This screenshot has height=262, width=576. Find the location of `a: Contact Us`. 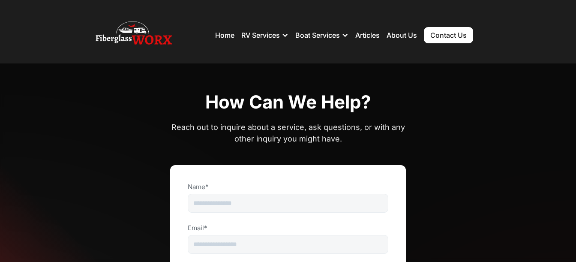

a: Contact Us is located at coordinates (448, 35).